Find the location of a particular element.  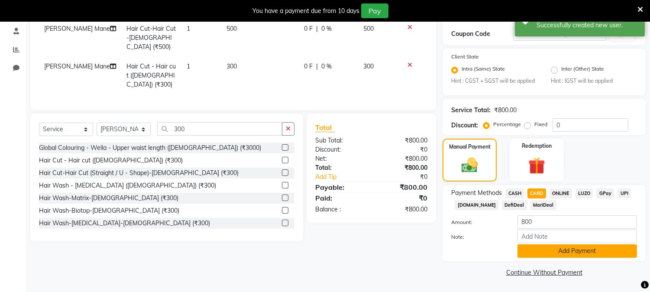

button: Pay is located at coordinates (375, 11).